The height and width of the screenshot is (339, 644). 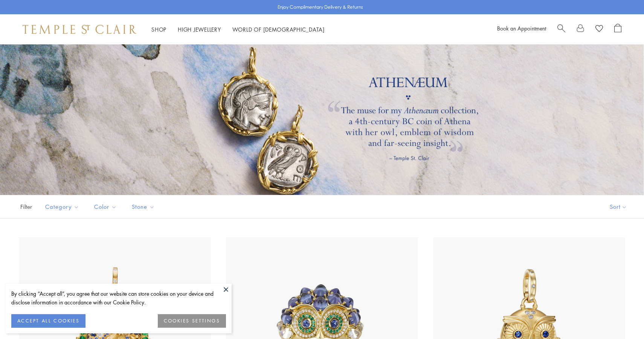 What do you see at coordinates (63, 207) in the screenshot?
I see `span: Category` at bounding box center [63, 207].